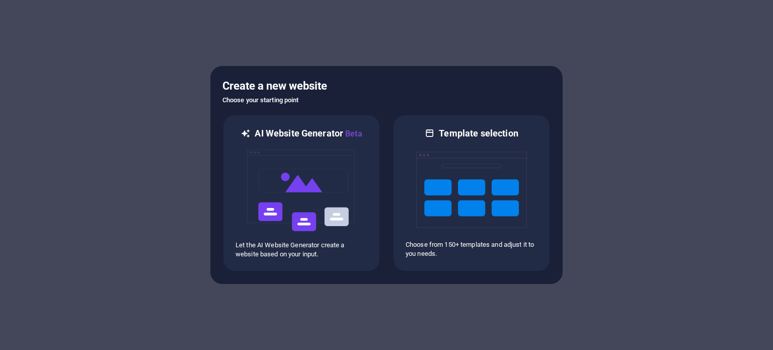 This screenshot has height=350, width=773. I want to click on h6: Choose your starting point, so click(386, 100).